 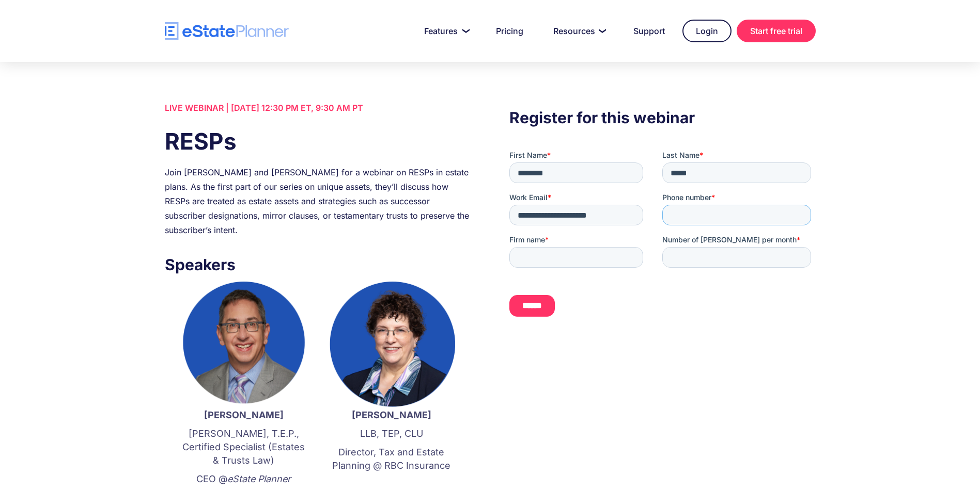 What do you see at coordinates (648, 31) in the screenshot?
I see `a: Support` at bounding box center [648, 31].